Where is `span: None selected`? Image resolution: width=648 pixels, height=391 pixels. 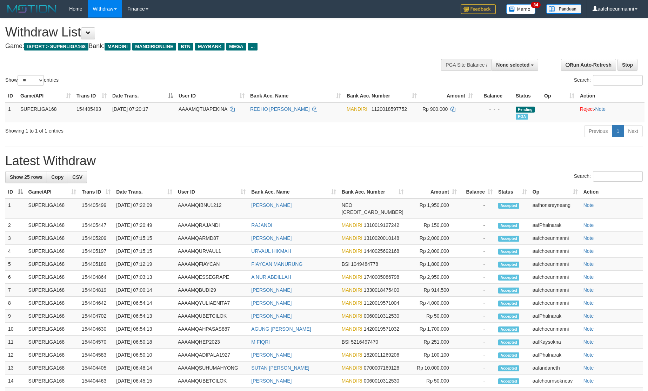
span: None selected is located at coordinates (512, 65).